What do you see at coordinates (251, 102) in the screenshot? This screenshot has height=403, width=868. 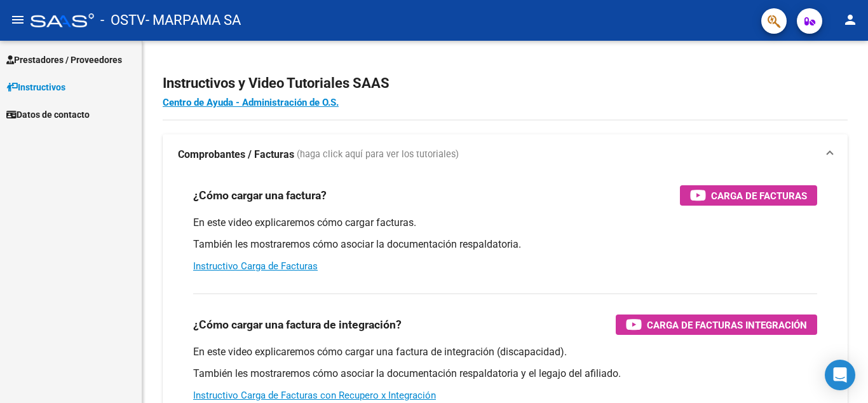 I see `a: Centro de Ayuda - Administración de O.S.` at bounding box center [251, 102].